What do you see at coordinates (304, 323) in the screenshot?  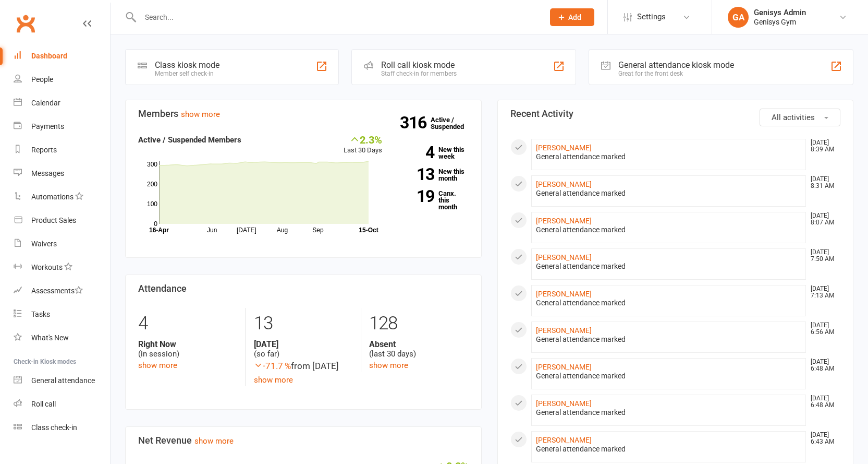 I see `div: 13` at bounding box center [304, 323].